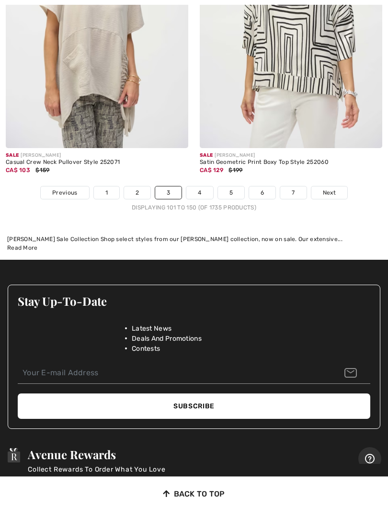 Image resolution: width=388 pixels, height=508 pixels. What do you see at coordinates (100, 455) in the screenshot?
I see `h3: Avenue Rewards` at bounding box center [100, 455].